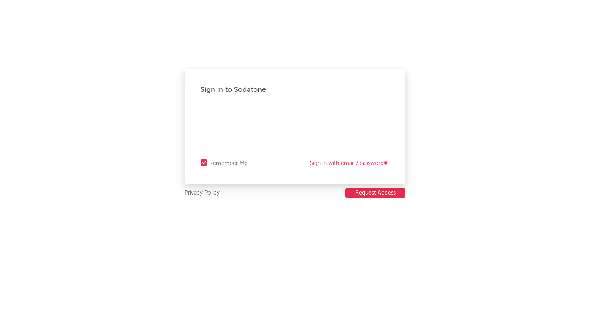 The image size is (590, 336). I want to click on a: Sign in with email / password, so click(349, 164).